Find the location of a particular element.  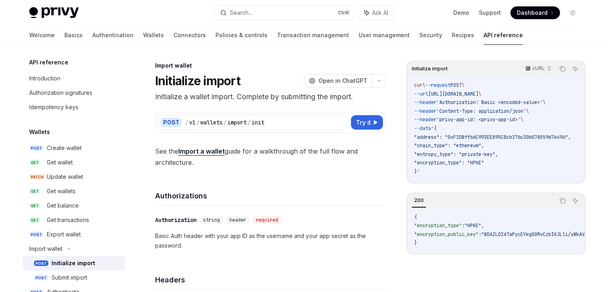

a: Authentication is located at coordinates (113, 35).